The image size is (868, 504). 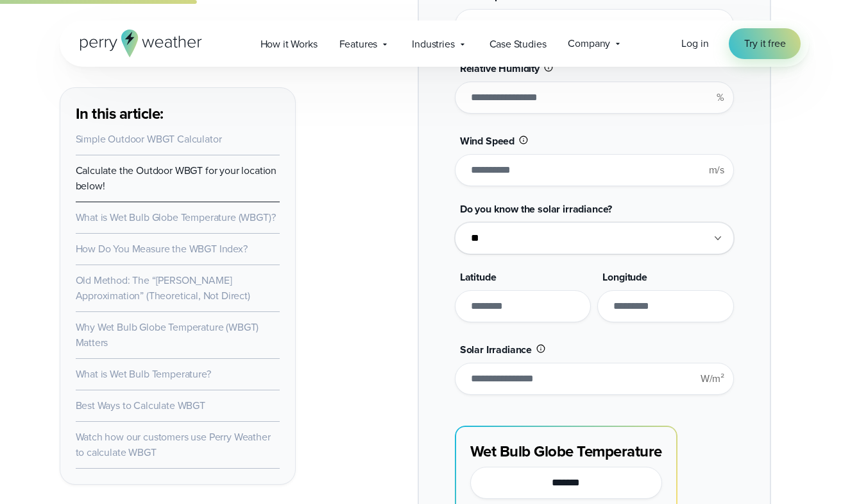 I want to click on span: Features, so click(x=359, y=44).